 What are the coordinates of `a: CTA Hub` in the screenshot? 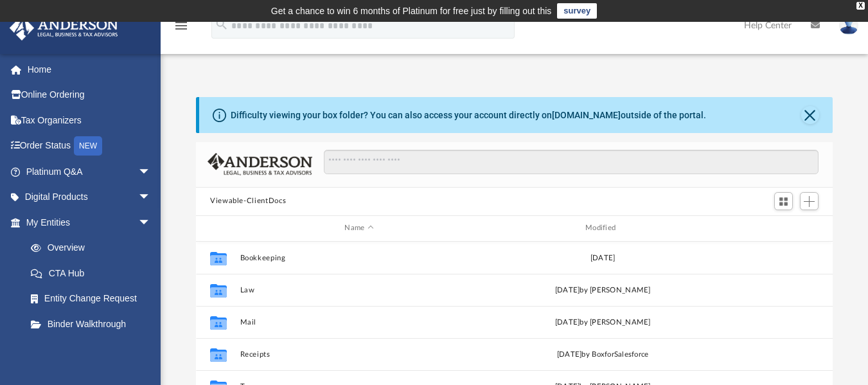 It's located at (94, 273).